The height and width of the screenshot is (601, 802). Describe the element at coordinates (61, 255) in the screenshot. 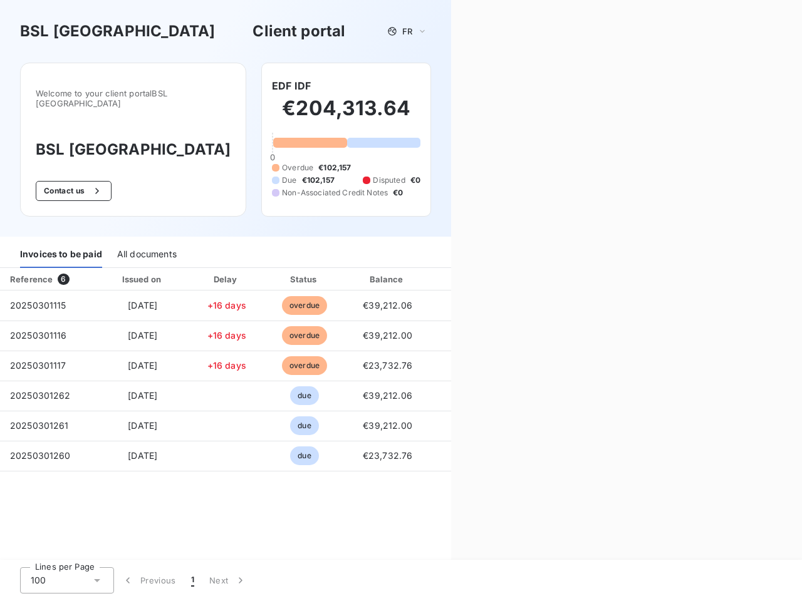

I see `div: Invoices to be paid` at that location.